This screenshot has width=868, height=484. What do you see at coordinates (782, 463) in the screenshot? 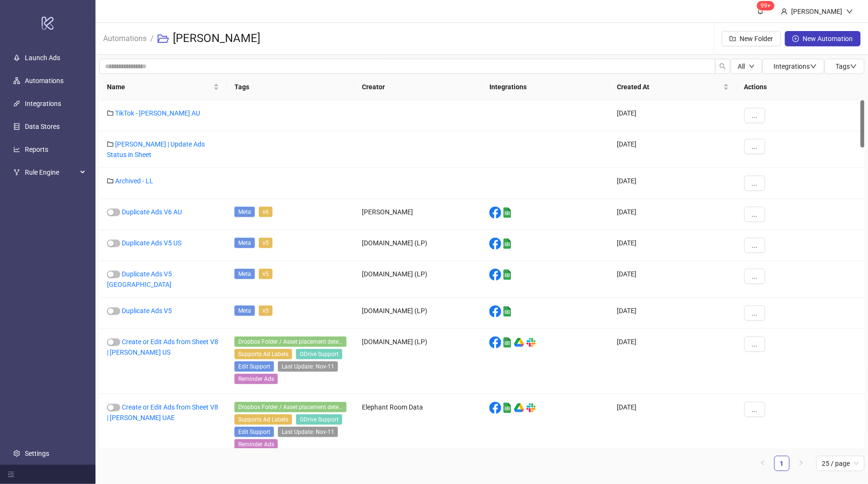
I see `a: 1` at bounding box center [782, 463].